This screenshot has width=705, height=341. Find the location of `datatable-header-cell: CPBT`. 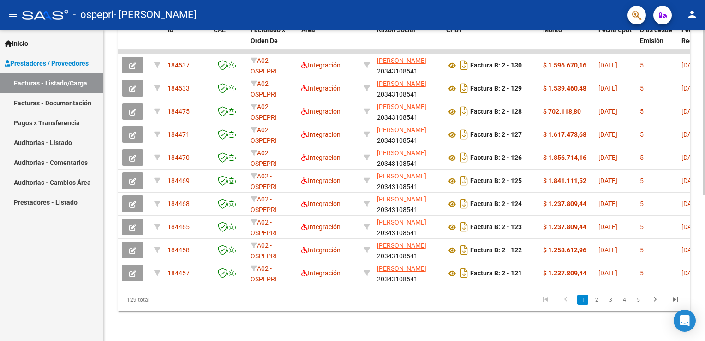

datatable-header-cell: CPBT is located at coordinates (491, 41).